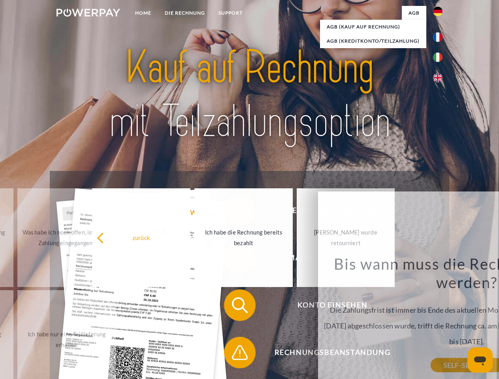 This screenshot has width=499, height=379. I want to click on div: zurück, so click(141, 237).